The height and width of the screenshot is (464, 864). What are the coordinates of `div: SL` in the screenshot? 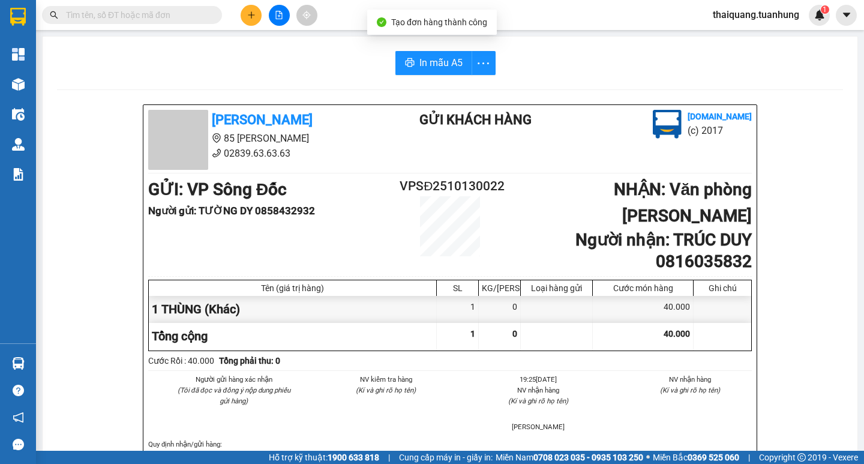 It's located at (457, 288).